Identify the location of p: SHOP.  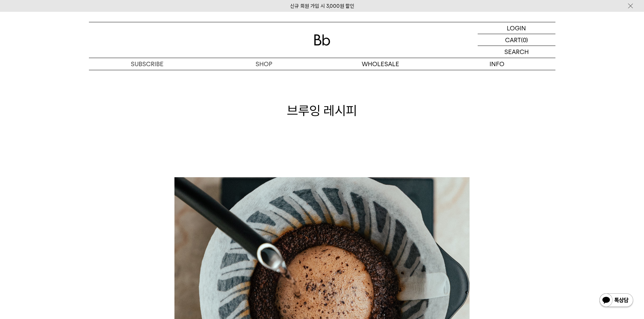
(263, 63).